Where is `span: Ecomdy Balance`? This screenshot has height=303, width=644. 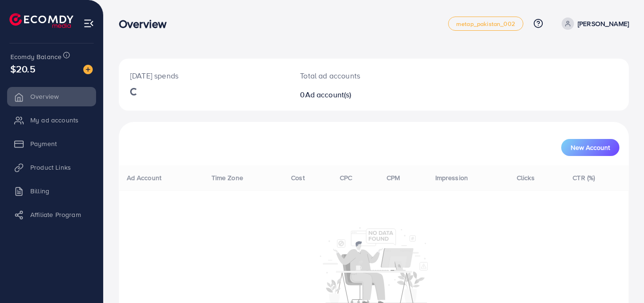 span: Ecomdy Balance is located at coordinates (36, 57).